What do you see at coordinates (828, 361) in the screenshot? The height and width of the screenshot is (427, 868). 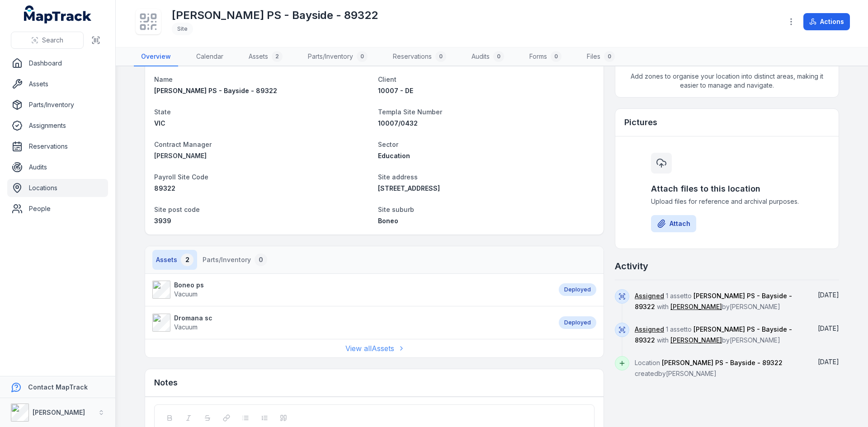 I see `time: 12/24/2024, 12:37:28 PM` at bounding box center [828, 361].